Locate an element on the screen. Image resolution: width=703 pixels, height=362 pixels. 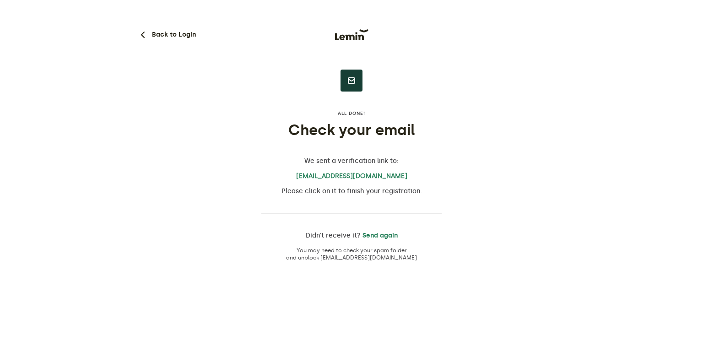
label: All done! is located at coordinates (351, 113).